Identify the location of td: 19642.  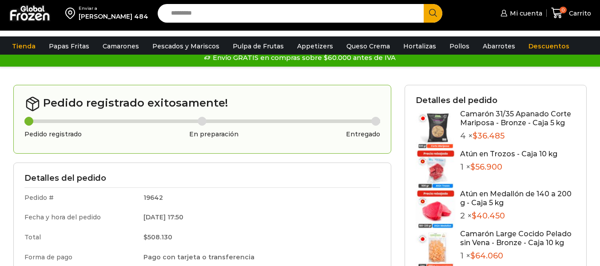
(258, 197).